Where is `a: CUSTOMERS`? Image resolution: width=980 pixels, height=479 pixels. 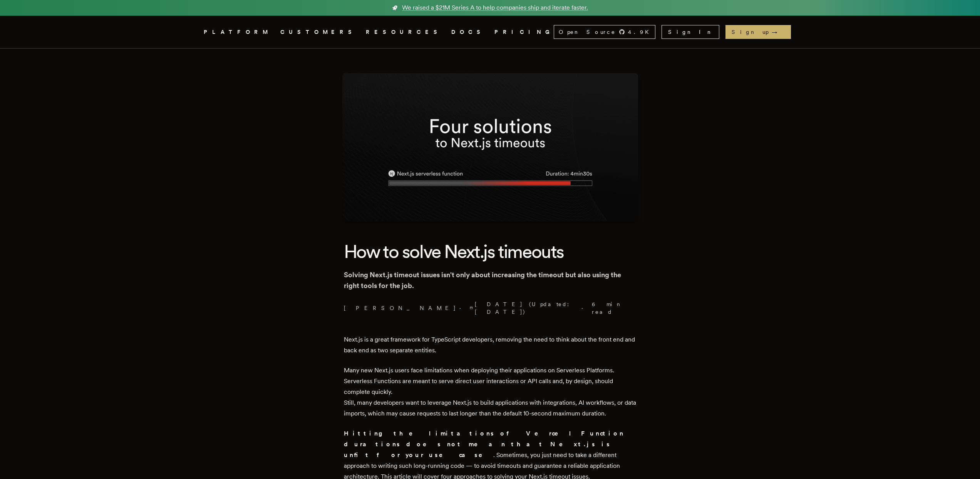
a: CUSTOMERS is located at coordinates (318, 32).